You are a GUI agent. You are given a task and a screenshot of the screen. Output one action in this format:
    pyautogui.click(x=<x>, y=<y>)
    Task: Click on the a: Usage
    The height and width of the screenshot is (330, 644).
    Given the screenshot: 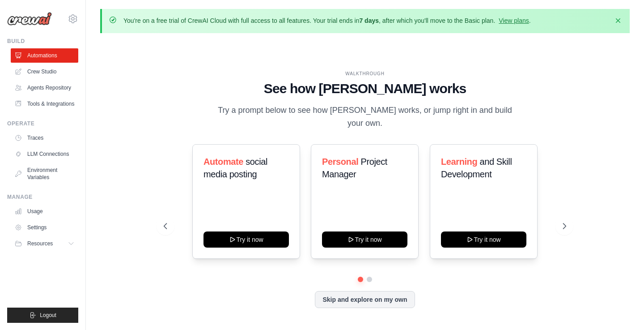 What is the action you would take?
    pyautogui.click(x=44, y=211)
    